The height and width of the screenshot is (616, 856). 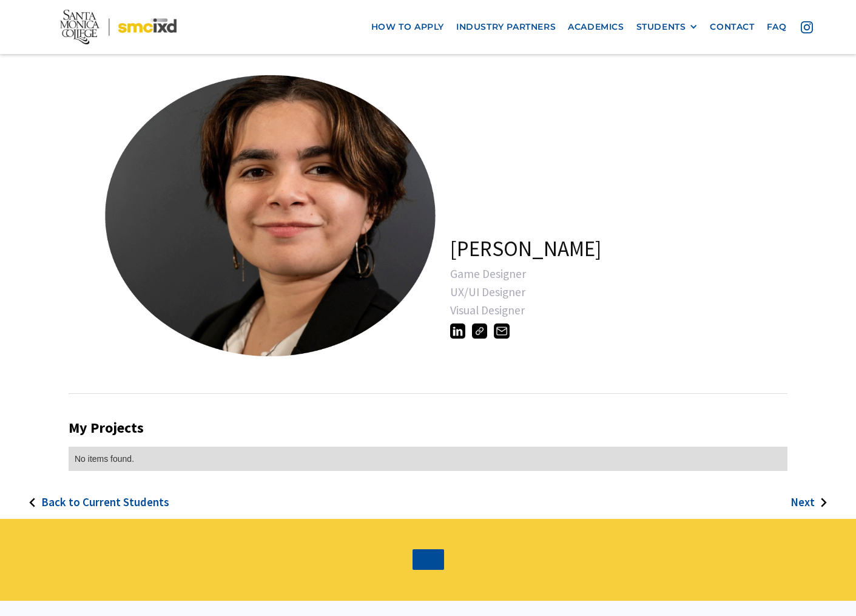 What do you see at coordinates (506, 27) in the screenshot?
I see `a: industry partners` at bounding box center [506, 27].